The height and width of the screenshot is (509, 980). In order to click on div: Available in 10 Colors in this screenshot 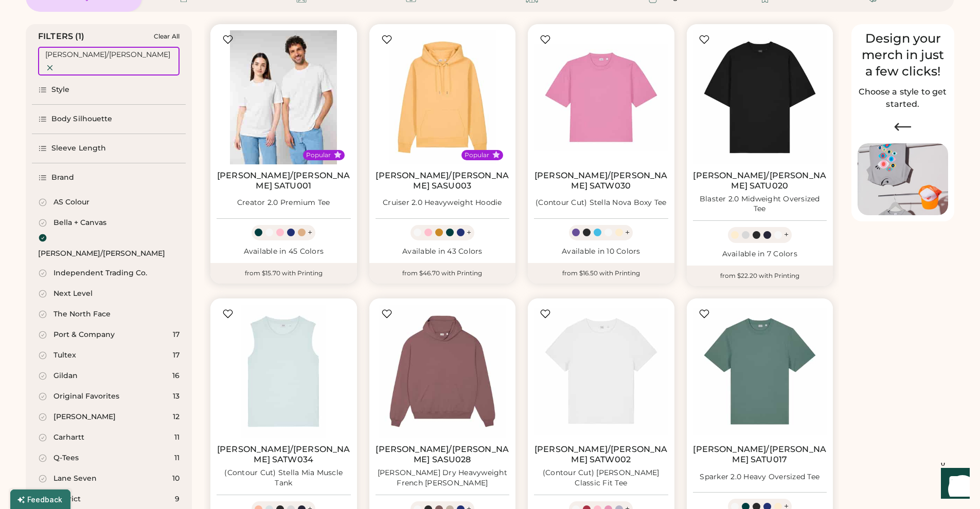, I will do `click(601, 252)`.